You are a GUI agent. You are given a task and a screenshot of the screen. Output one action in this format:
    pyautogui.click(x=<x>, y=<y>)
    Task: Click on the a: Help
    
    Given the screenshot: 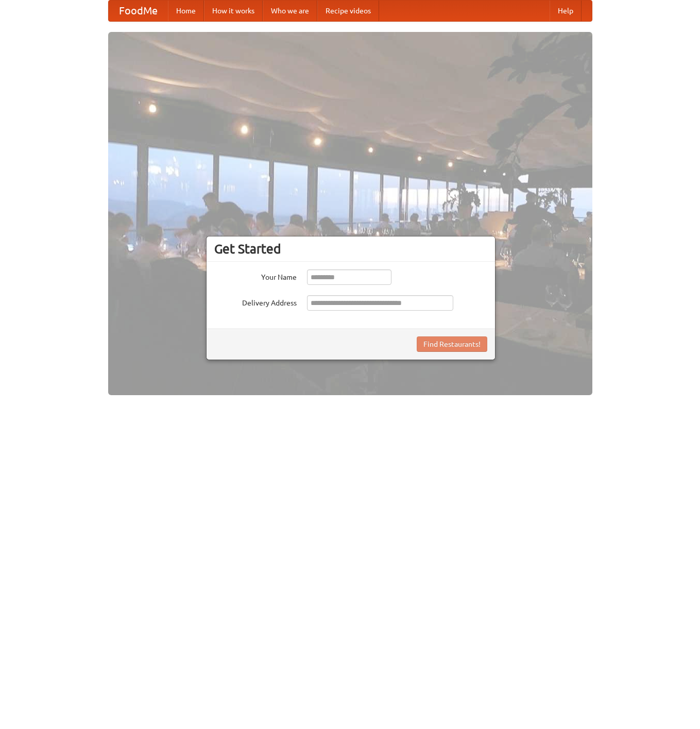 What is the action you would take?
    pyautogui.click(x=565, y=11)
    